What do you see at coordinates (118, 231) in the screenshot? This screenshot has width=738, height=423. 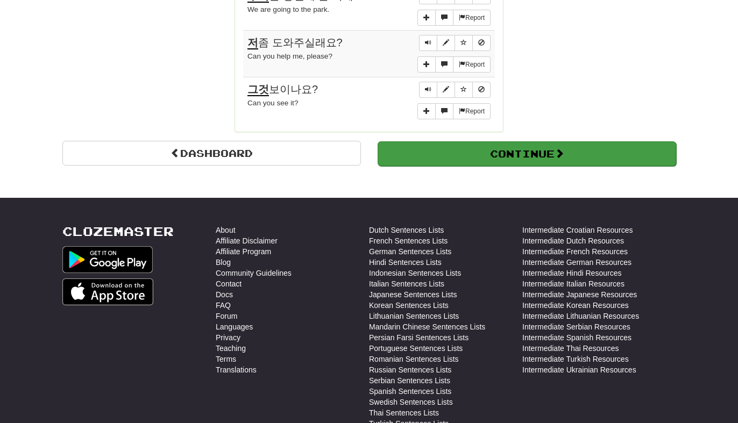 I see `a: Clozemaster` at bounding box center [118, 231].